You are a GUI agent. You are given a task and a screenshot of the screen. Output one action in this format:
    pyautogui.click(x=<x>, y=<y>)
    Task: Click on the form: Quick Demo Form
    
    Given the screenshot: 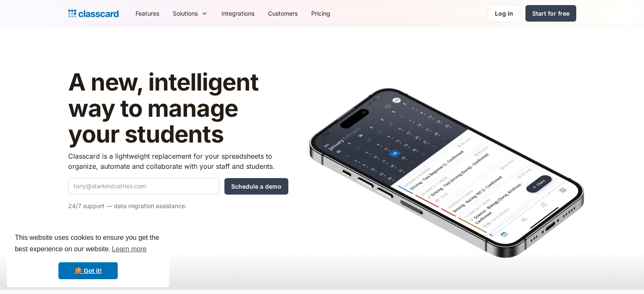 What is the action you would take?
    pyautogui.click(x=178, y=186)
    